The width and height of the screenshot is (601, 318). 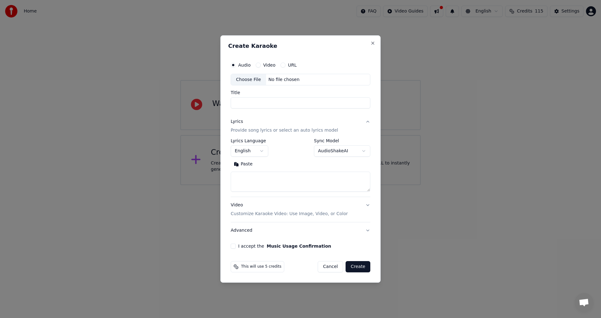 I want to click on span: This will use 5 credits, so click(x=261, y=267).